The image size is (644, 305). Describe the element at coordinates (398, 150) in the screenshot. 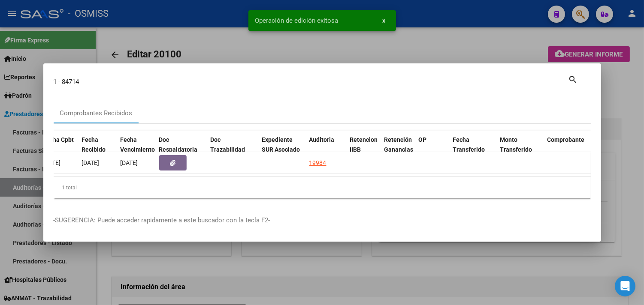

I see `datatable-header-cell: Retención Ganancias` at that location.